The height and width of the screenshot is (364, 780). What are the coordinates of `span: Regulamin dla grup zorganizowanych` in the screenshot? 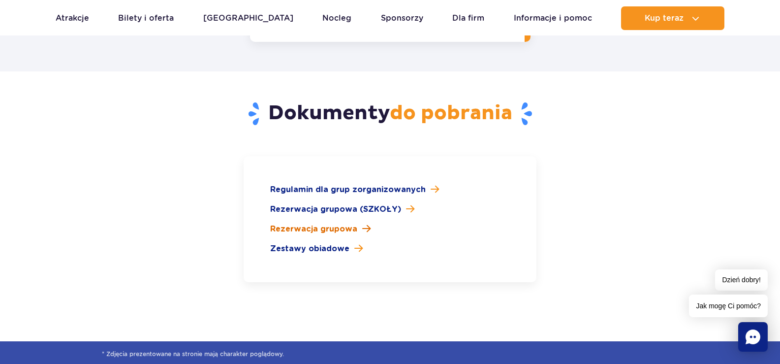 It's located at (348, 189).